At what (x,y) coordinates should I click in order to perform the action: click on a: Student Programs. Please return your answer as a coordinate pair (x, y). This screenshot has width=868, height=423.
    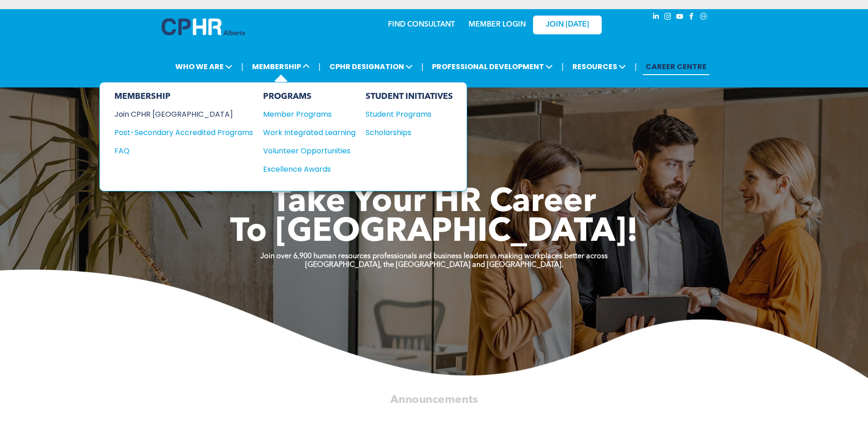
    Looking at the image, I should click on (409, 114).